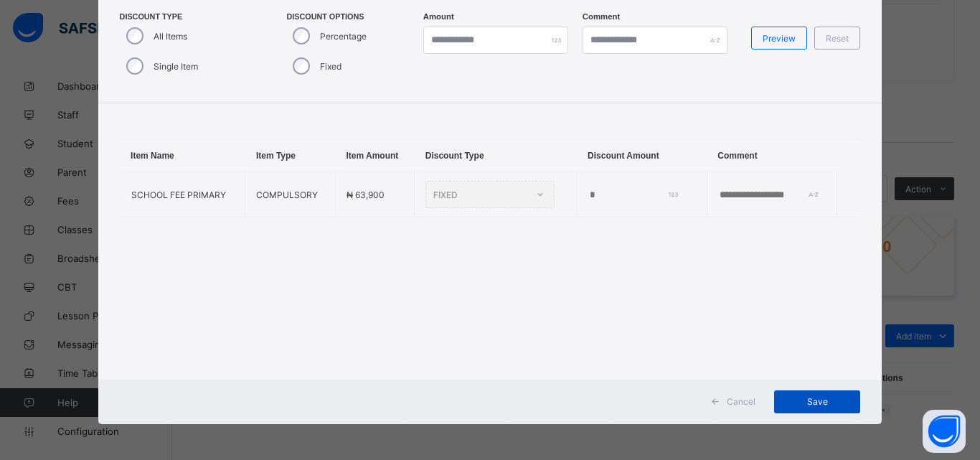  What do you see at coordinates (290, 156) in the screenshot?
I see `th: Item Type` at bounding box center [290, 156].